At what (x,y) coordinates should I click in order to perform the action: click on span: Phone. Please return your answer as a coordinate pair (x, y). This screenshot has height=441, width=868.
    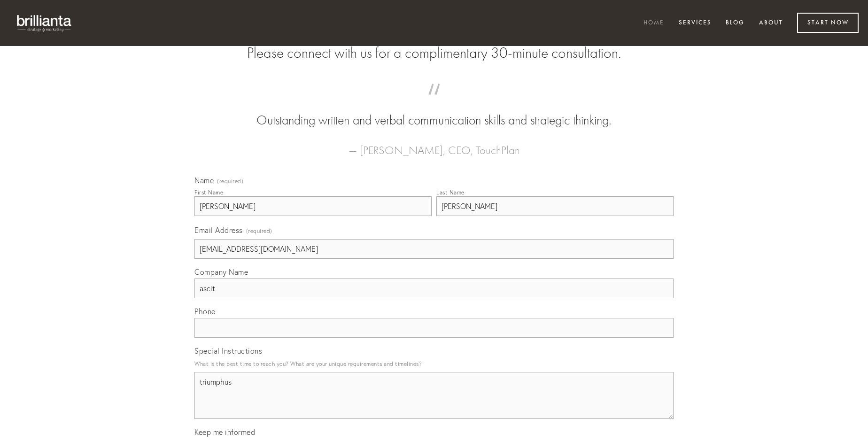
    Looking at the image, I should click on (205, 311).